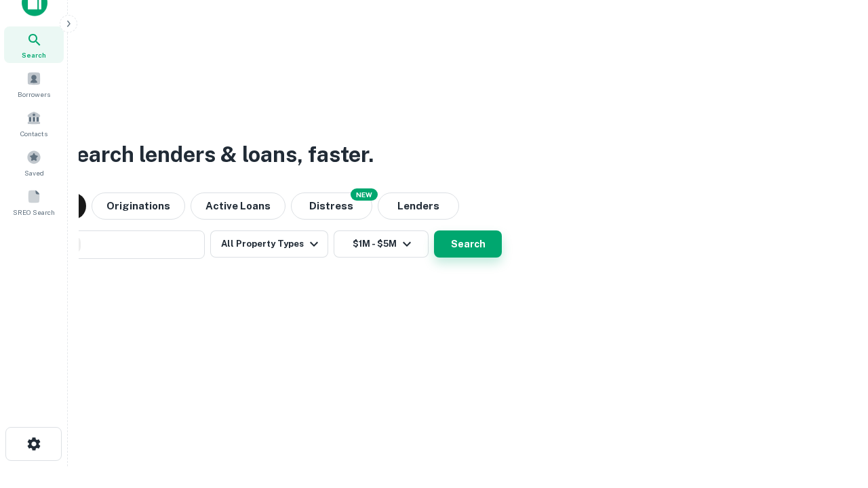 The image size is (868, 488). Describe the element at coordinates (468, 244) in the screenshot. I see `button: Search` at that location.